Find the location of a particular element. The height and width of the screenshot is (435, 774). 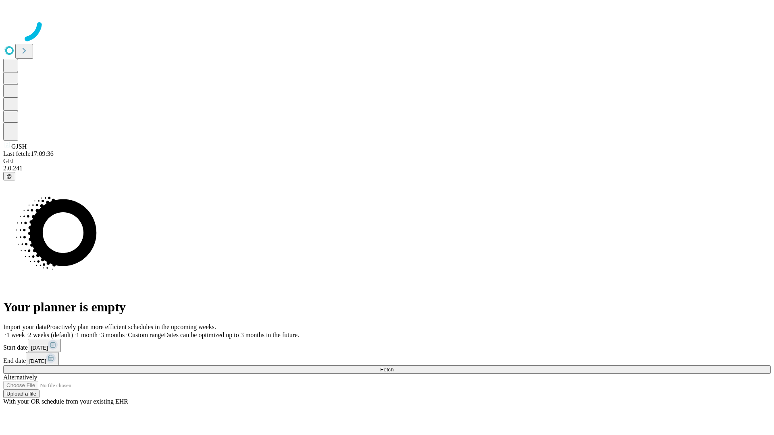

span: 2 weeks (default) is located at coordinates (50, 335).